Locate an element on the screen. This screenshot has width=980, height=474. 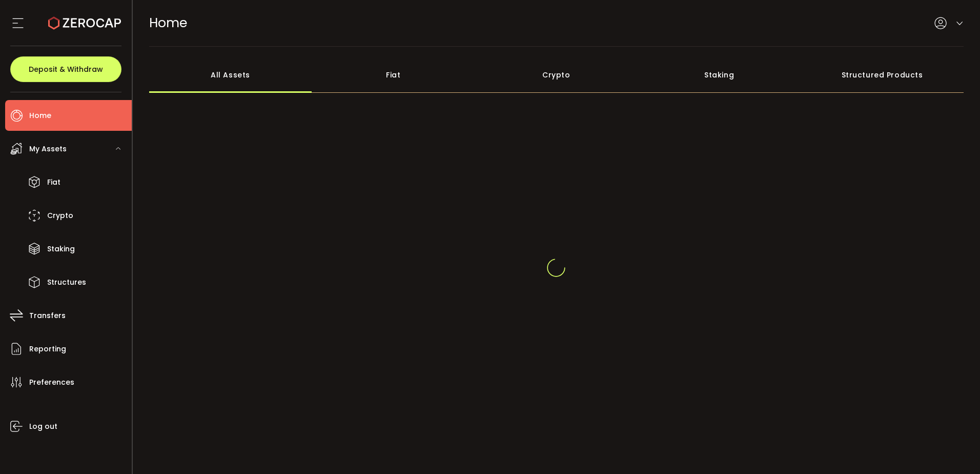
div: Structured Products is located at coordinates (882, 75).